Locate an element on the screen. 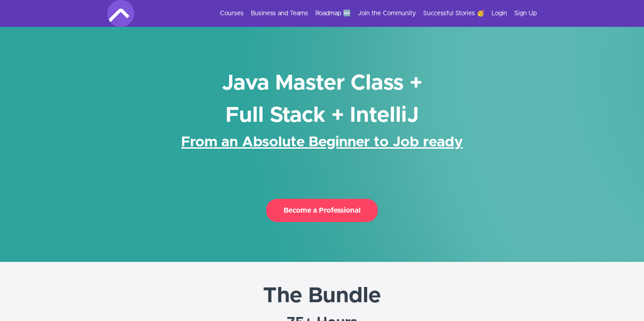 The height and width of the screenshot is (321, 644). a: Business and Teams is located at coordinates (279, 14).